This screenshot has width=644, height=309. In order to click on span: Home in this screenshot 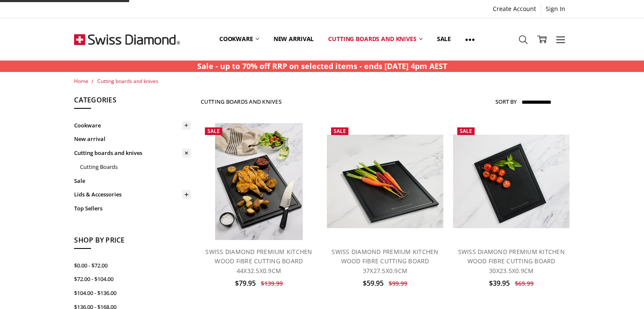, I will do `click(81, 81)`.